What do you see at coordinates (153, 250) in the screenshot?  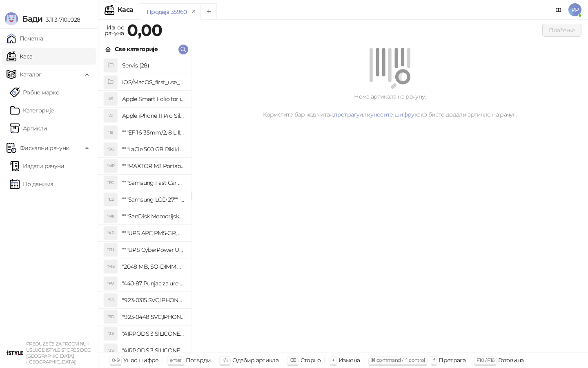 I see `h4: """UPS CyberPower UT650EG, 650VA/360W , line-int., s_uko, desktop"""` at bounding box center [153, 250].